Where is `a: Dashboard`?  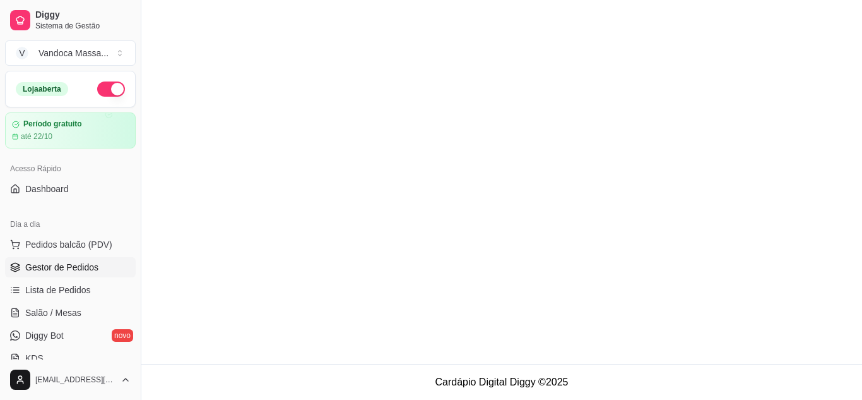 a: Dashboard is located at coordinates (70, 189).